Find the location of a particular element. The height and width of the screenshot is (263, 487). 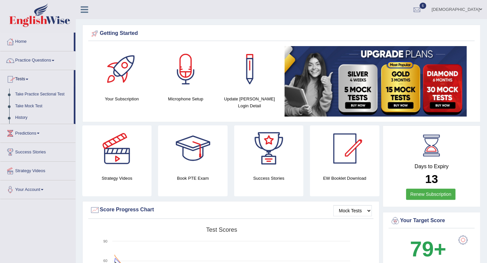

a: Your Account is located at coordinates (38, 189).